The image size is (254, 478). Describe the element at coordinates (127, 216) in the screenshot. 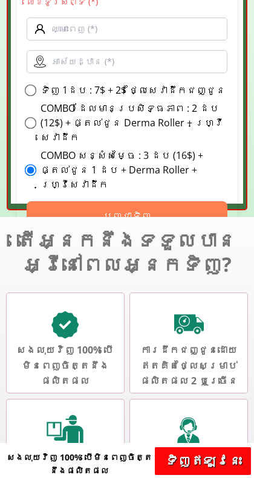

I see `button: បញ្ជាទិញ` at that location.